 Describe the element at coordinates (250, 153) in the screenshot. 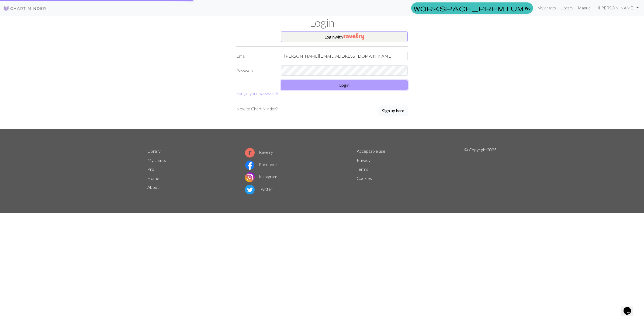

I see `img: Ravelry logo` at that location.